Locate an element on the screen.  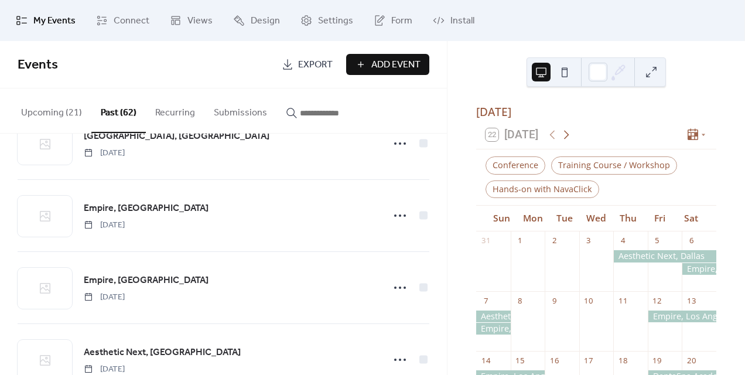
div: Tue is located at coordinates (564, 218).